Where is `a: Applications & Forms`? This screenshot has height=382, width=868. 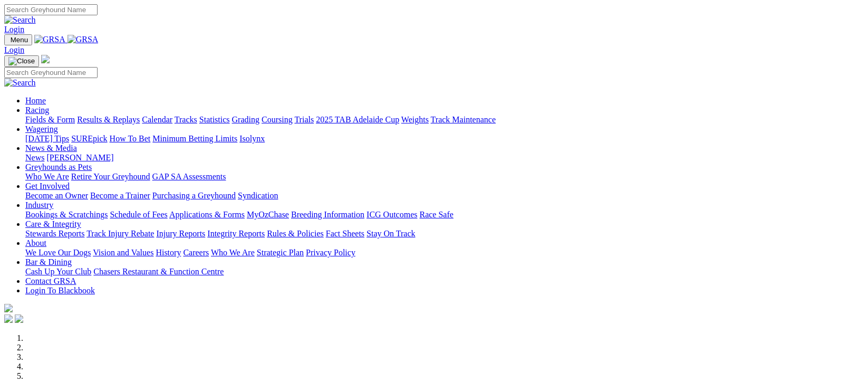
a: Applications & Forms is located at coordinates (207, 215).